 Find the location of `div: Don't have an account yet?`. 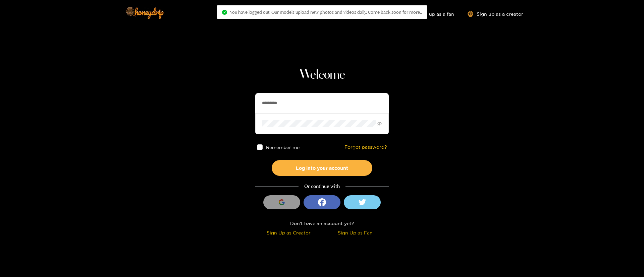

div: Don't have an account yet? is located at coordinates (322, 223).